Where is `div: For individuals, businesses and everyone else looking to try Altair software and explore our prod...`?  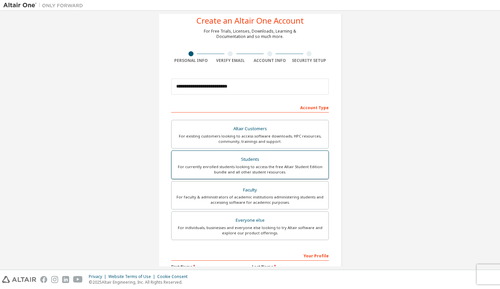
div: For individuals, businesses and everyone else looking to try Altair software and explore our prod... is located at coordinates (250, 230).